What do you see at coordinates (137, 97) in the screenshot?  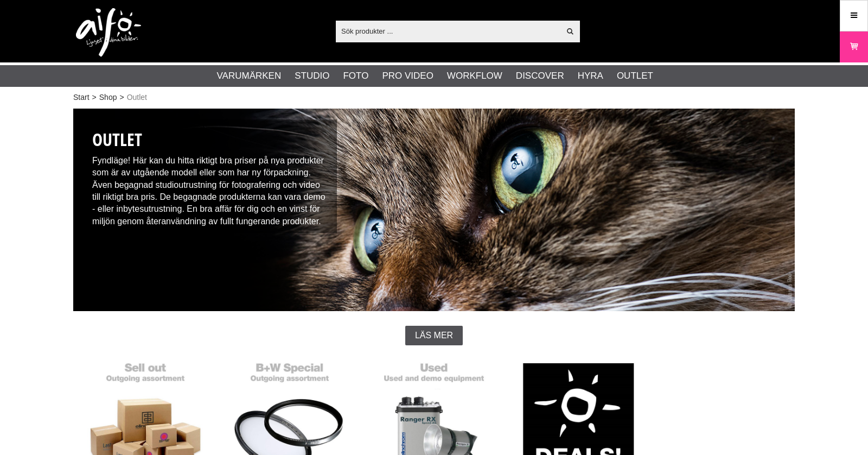 I see `span: Outlet` at bounding box center [137, 97].